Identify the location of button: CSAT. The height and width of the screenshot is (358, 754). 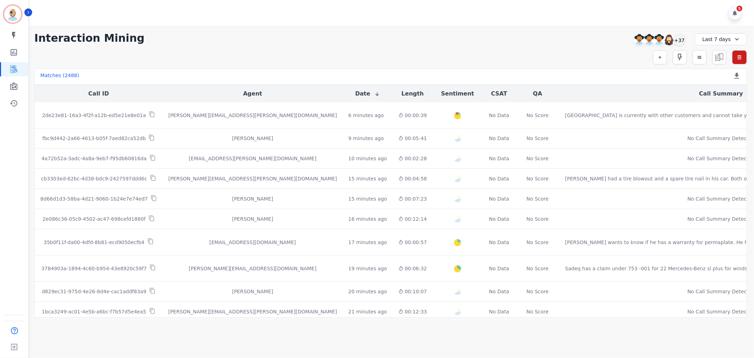
(499, 94).